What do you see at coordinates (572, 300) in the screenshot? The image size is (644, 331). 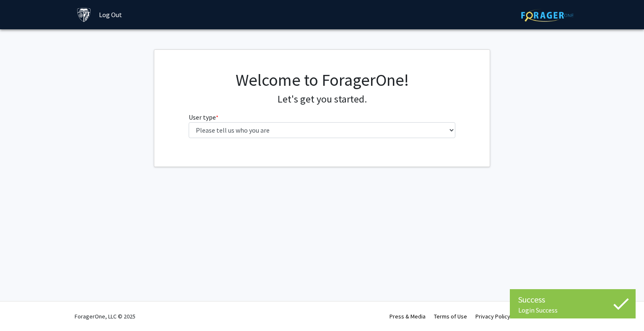 I see `div: Success` at bounding box center [572, 300].